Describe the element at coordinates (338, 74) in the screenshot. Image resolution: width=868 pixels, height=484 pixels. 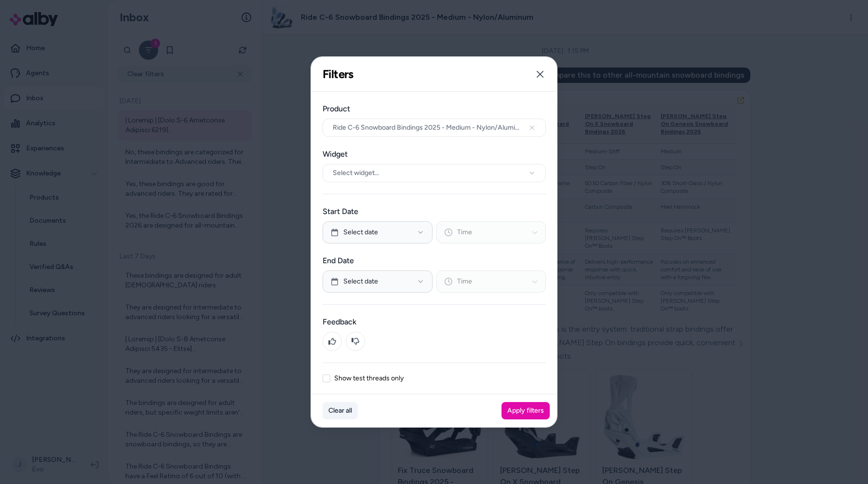
I see `h2: Filters` at that location.